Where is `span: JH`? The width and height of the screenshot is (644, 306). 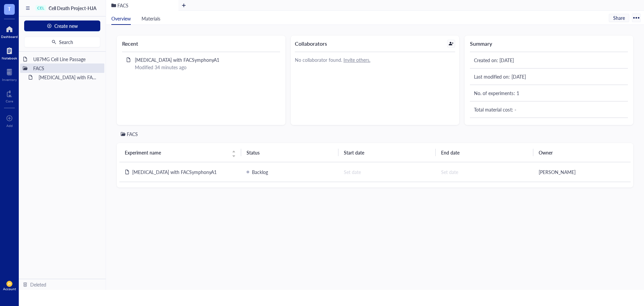
span: JH is located at coordinates (9, 283).